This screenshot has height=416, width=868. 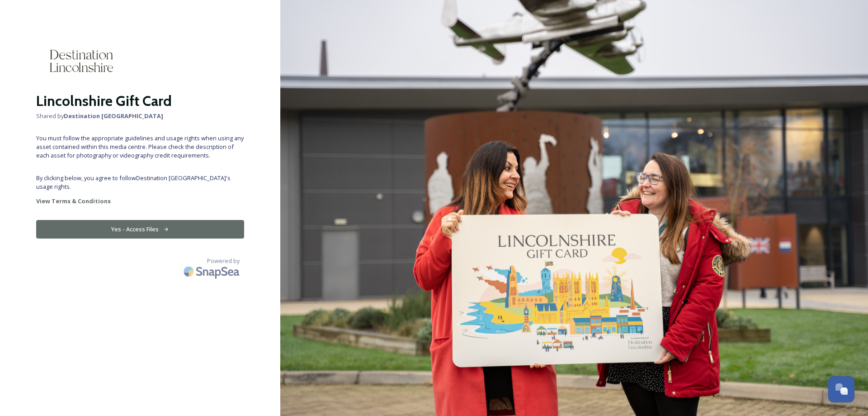 What do you see at coordinates (73, 201) in the screenshot?
I see `strong: View Terms & Conditions` at bounding box center [73, 201].